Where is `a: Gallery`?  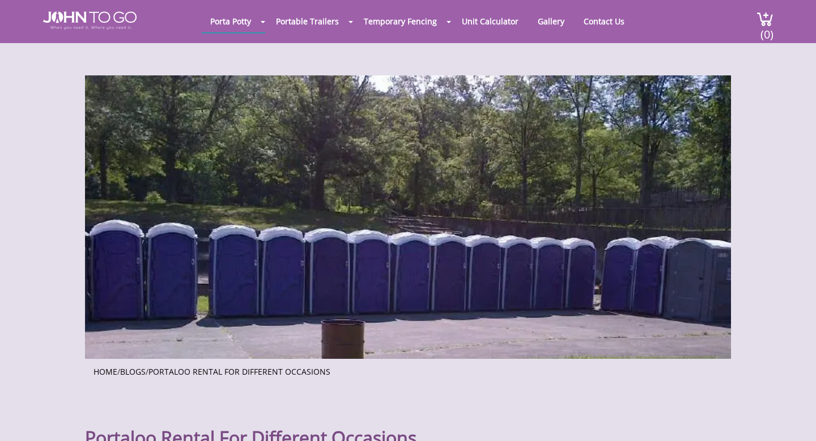 a: Gallery is located at coordinates (551, 21).